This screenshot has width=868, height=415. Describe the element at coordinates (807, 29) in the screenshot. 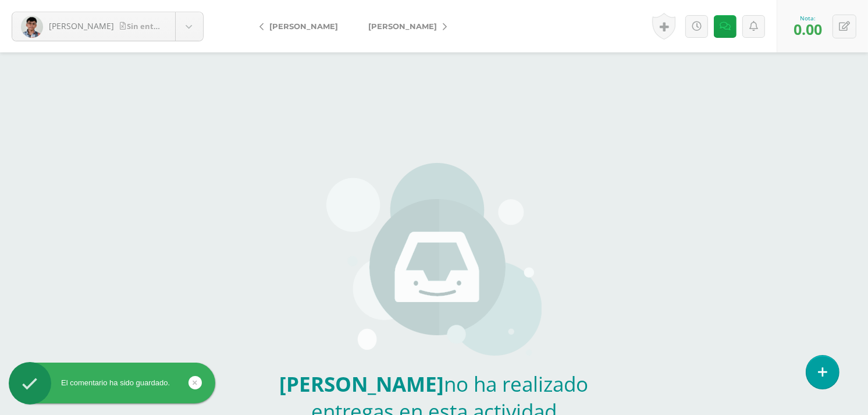

I see `span: 0.00` at that location.